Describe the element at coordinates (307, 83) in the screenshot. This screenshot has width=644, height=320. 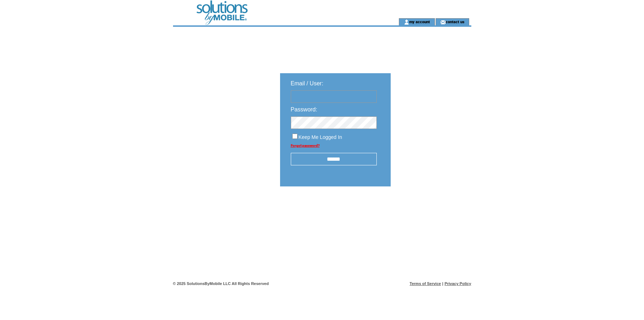
I see `span: Email / User:` at that location.